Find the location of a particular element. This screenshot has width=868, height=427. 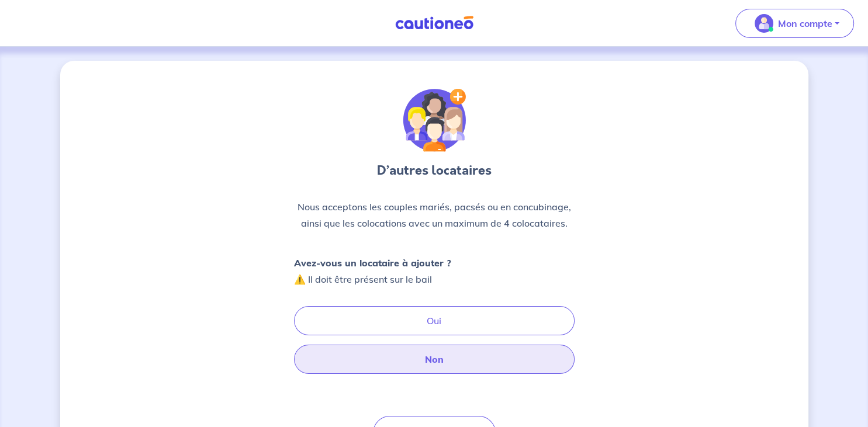

p: Mon compte is located at coordinates (805, 24).